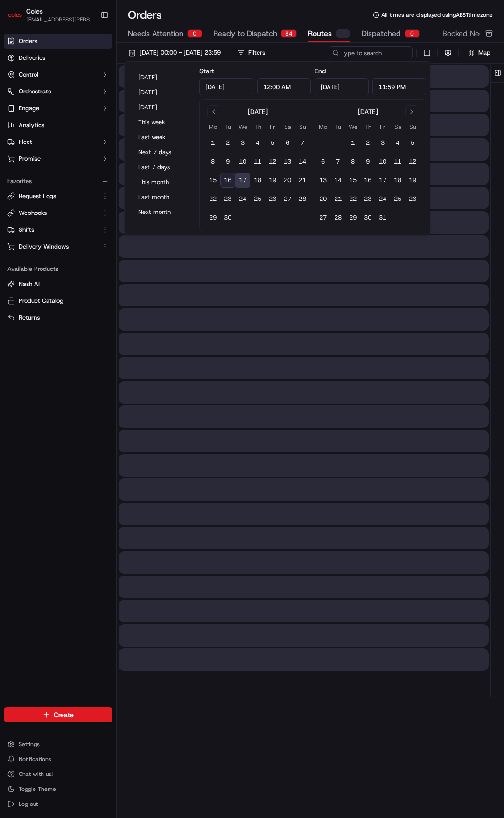  Describe the element at coordinates (58, 715) in the screenshot. I see `button: Create` at that location.